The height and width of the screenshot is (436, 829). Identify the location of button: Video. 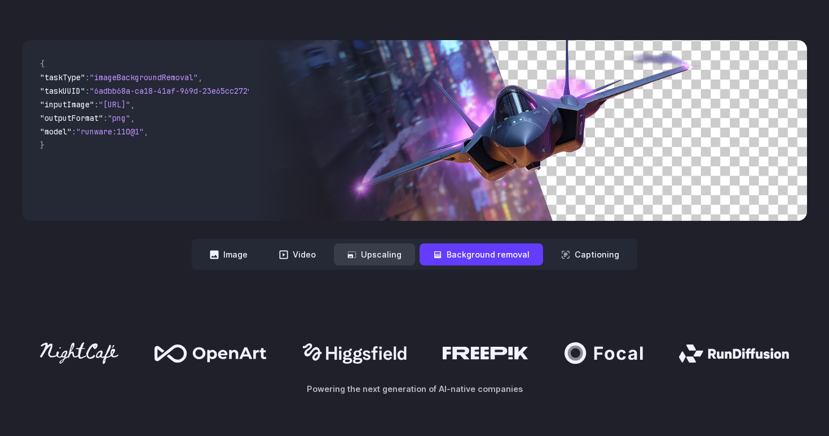
(297, 254).